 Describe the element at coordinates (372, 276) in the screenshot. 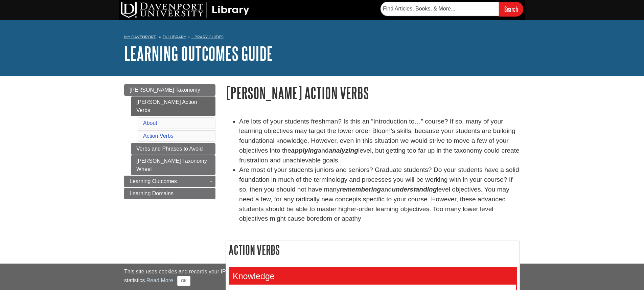

I see `h3: Knowledge` at that location.